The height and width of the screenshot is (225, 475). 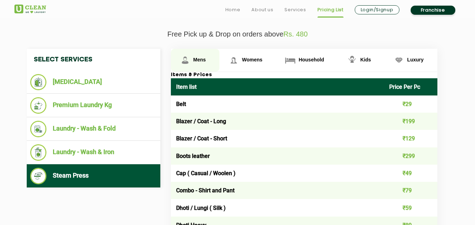 What do you see at coordinates (304, 75) in the screenshot?
I see `h3: Items & Prices` at bounding box center [304, 75].